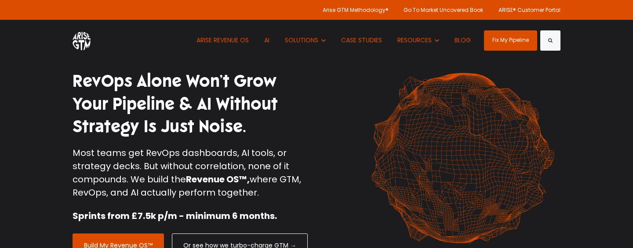 The width and height of the screenshot is (633, 248). I want to click on button: Search, so click(551, 40).